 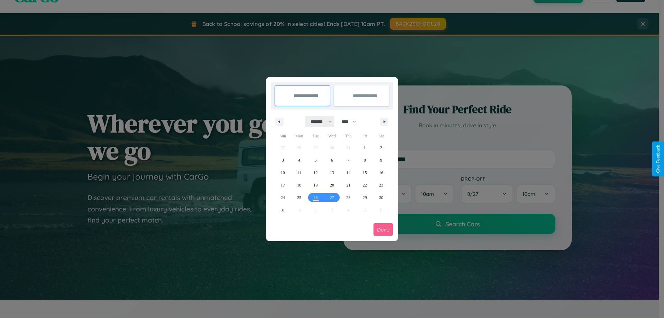 What do you see at coordinates (381, 160) in the screenshot?
I see `span: 9` at bounding box center [381, 160].